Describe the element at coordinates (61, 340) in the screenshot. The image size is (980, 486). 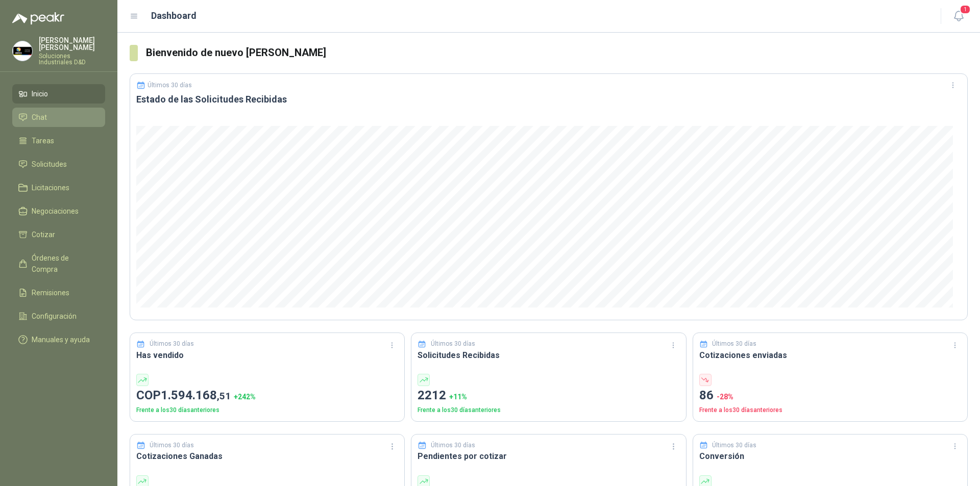
I see `span: Manuales y ayuda` at that location.